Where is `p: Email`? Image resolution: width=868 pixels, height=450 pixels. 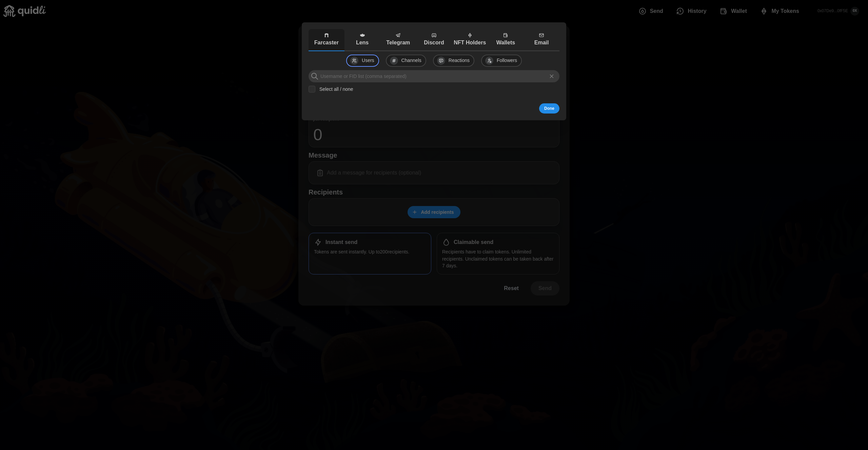 p: Email is located at coordinates (541, 43).